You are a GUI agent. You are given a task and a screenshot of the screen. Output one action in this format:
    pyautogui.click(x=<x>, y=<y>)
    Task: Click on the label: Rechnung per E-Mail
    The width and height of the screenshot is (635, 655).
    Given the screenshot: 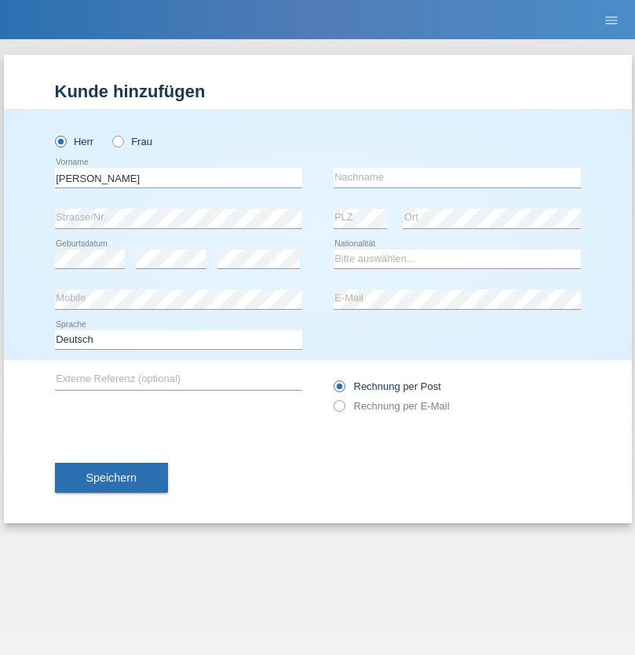 What is the action you would take?
    pyautogui.click(x=391, y=406)
    